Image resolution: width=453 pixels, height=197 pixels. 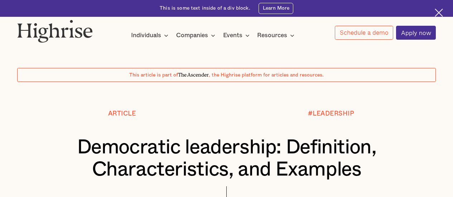 What do you see at coordinates (364, 33) in the screenshot?
I see `a: Schedule a demo` at bounding box center [364, 33].